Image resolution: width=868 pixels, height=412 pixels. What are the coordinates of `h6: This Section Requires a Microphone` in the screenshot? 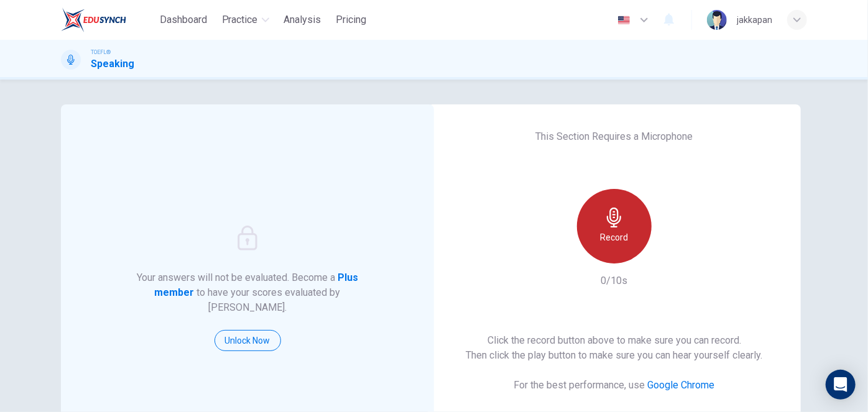 It's located at (615, 137).